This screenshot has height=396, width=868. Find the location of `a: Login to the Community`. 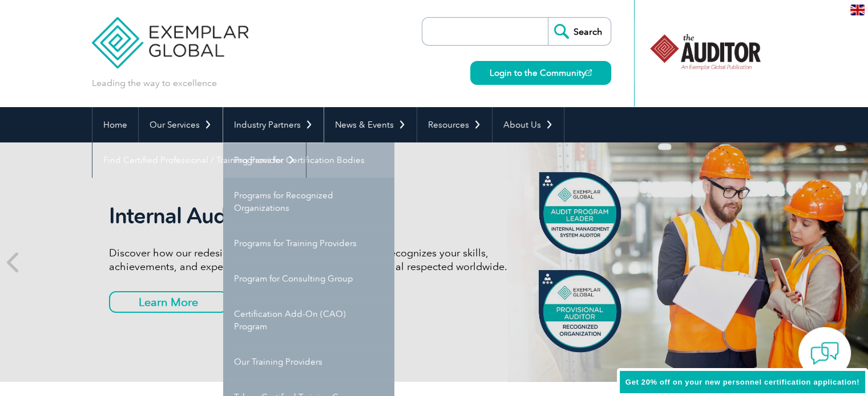

a: Login to the Community is located at coordinates (541, 73).